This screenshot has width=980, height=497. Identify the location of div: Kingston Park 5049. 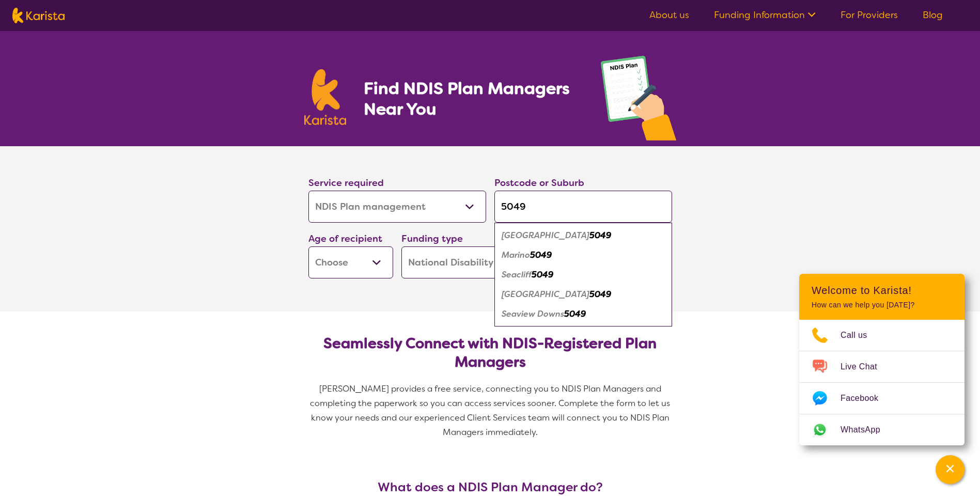
(583, 235).